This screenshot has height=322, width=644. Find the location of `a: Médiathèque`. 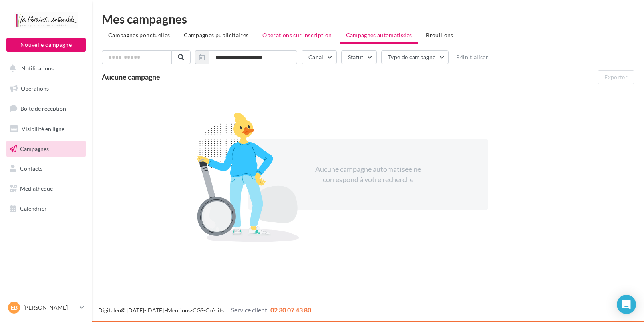

a: Médiathèque is located at coordinates (46, 188).